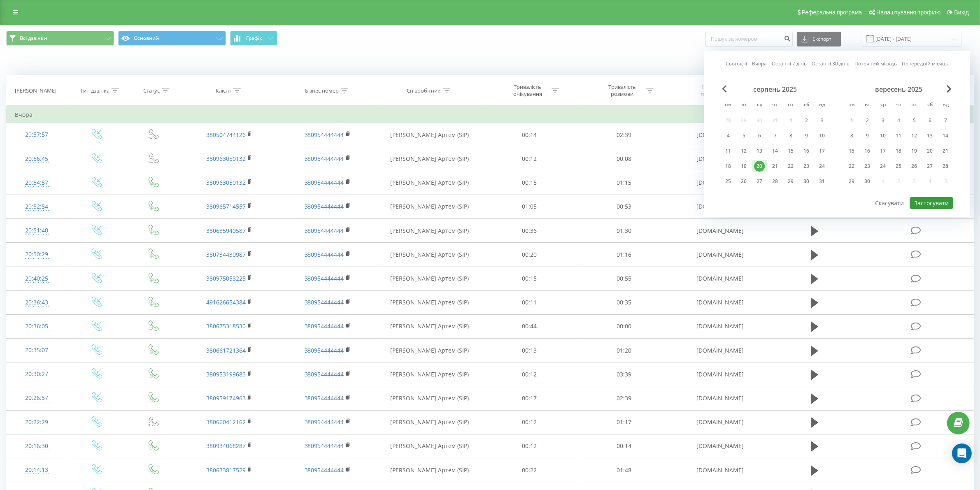  I want to click on div: нд 31 серп 2025 р., so click(822, 182).